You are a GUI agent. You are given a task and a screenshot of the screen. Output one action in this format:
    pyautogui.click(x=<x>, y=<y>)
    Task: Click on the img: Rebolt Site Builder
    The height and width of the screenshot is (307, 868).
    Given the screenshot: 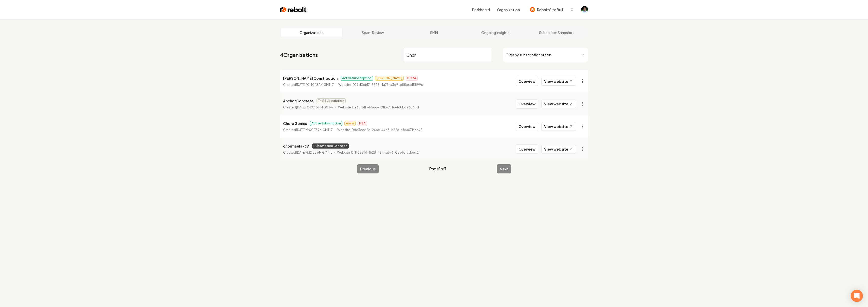 What is the action you would take?
    pyautogui.click(x=533, y=10)
    